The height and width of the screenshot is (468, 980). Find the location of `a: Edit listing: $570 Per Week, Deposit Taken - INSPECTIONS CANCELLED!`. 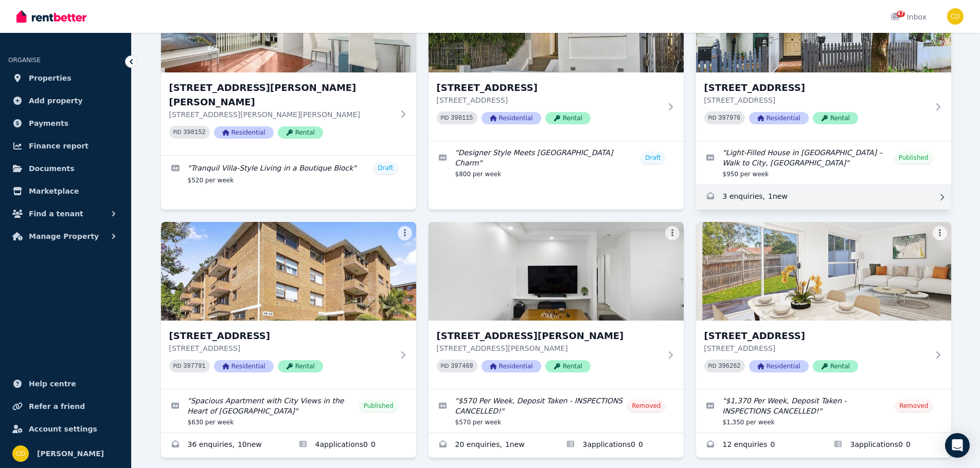

a: Edit listing: $570 Per Week, Deposit Taken - INSPECTIONS CANCELLED! is located at coordinates (556, 412).